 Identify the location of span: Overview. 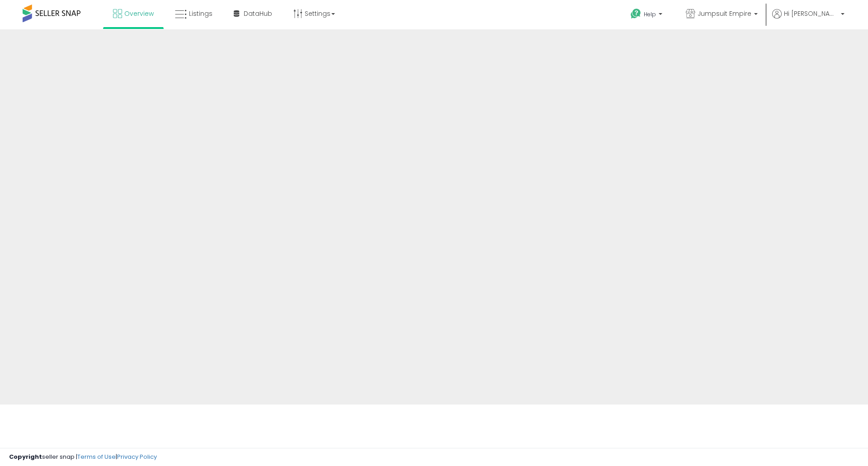
(139, 13).